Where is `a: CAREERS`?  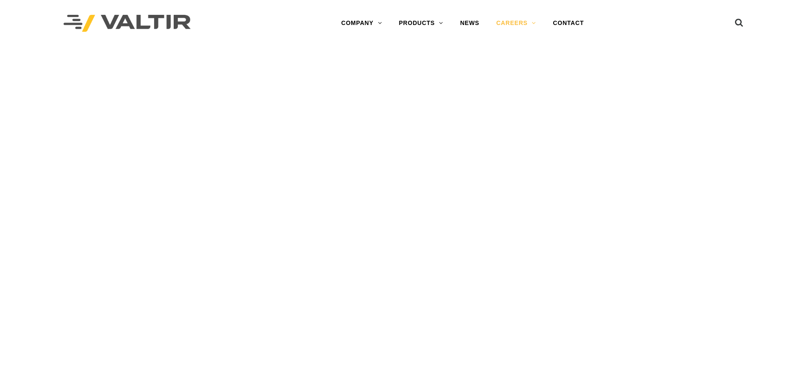 a: CAREERS is located at coordinates (516, 23).